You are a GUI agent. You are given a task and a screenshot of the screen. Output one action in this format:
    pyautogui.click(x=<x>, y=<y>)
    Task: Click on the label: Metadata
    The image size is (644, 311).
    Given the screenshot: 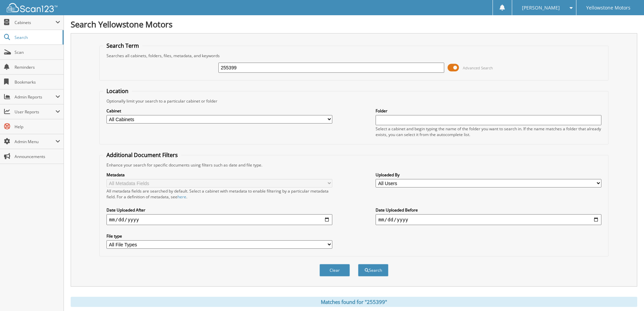 What is the action you would take?
    pyautogui.click(x=219, y=175)
    